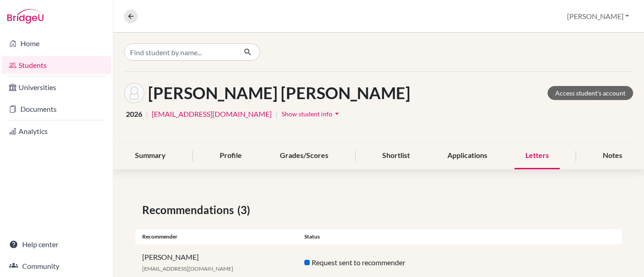  What do you see at coordinates (180, 52) in the screenshot?
I see `input: Find student by name...` at bounding box center [180, 52].